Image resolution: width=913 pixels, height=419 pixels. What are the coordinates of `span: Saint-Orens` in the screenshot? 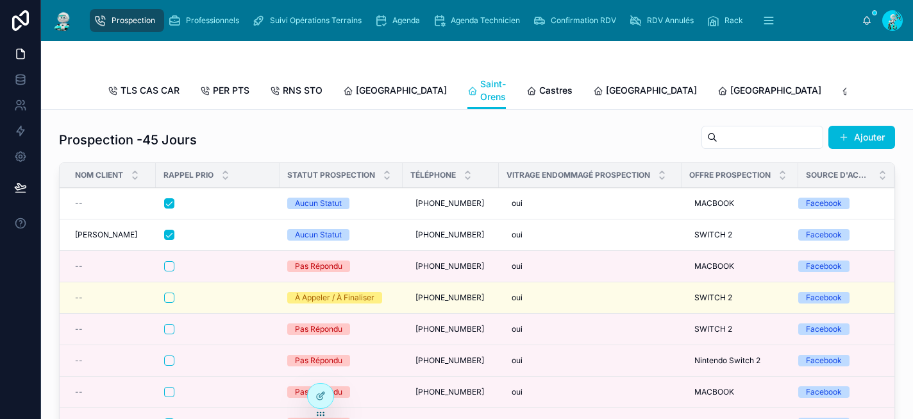 It's located at (493, 90).